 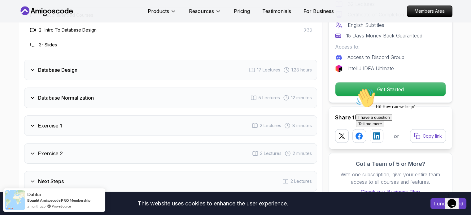 What do you see at coordinates (171, 182) in the screenshot?
I see `button: Next Steps2 Lectures` at bounding box center [171, 182].